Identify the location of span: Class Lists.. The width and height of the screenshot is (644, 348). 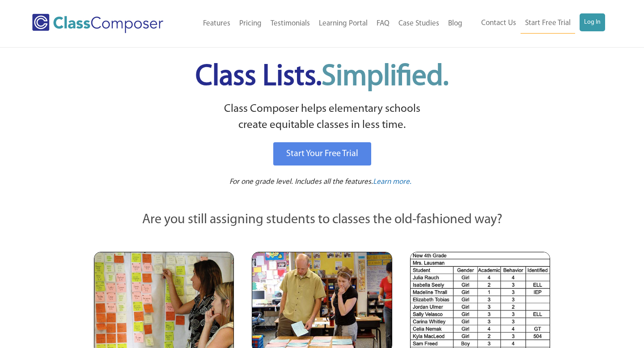
(322, 77).